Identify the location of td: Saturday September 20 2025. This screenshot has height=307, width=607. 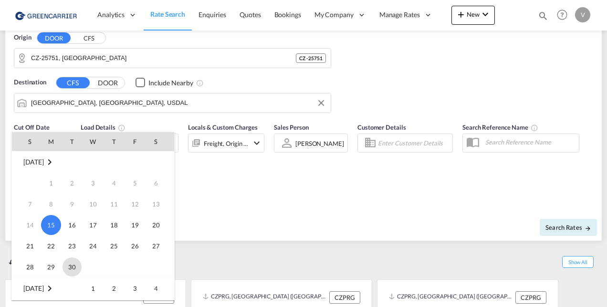
(160, 225).